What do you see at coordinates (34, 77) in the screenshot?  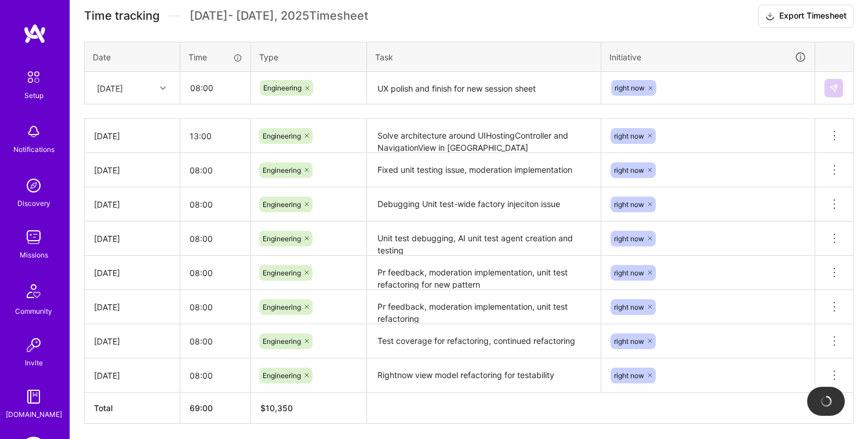 I see `img: setup` at bounding box center [34, 77].